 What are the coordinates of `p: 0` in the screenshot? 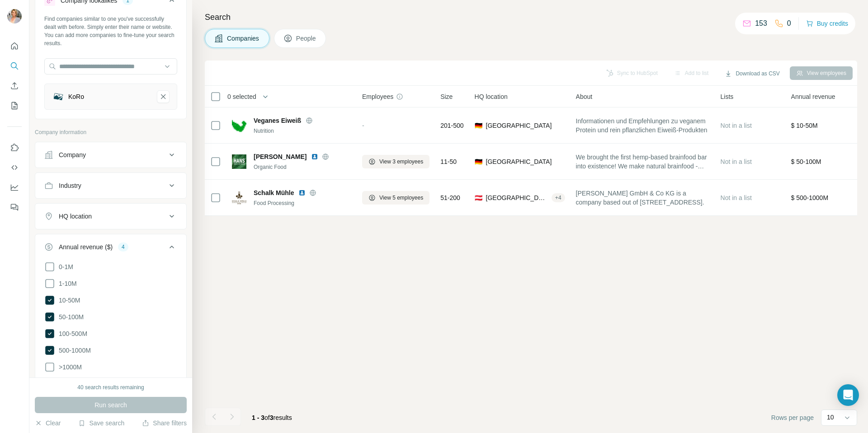 It's located at (789, 24).